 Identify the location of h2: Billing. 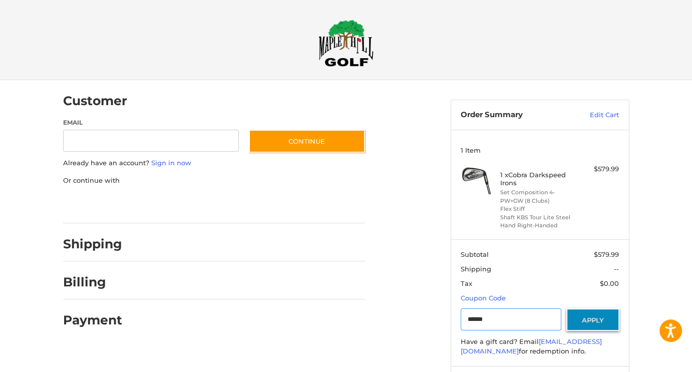
(92, 282).